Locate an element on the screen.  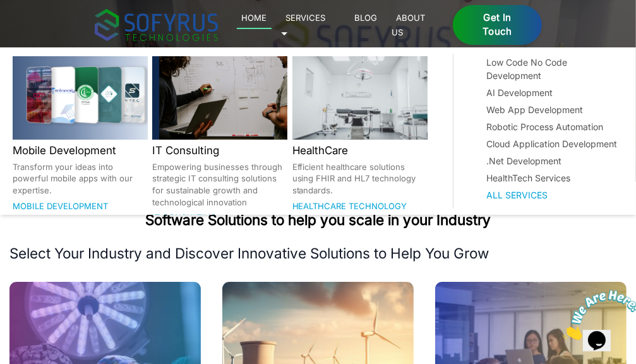
div: AI Development is located at coordinates (553, 92).